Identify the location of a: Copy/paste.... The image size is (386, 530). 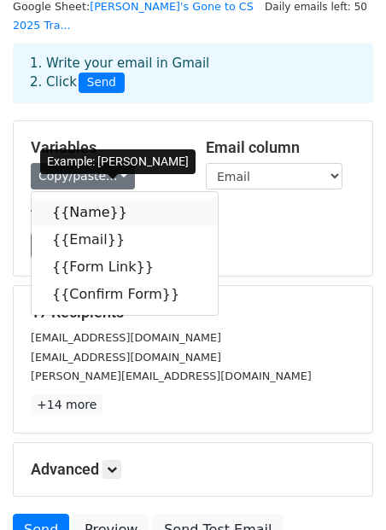
(83, 176).